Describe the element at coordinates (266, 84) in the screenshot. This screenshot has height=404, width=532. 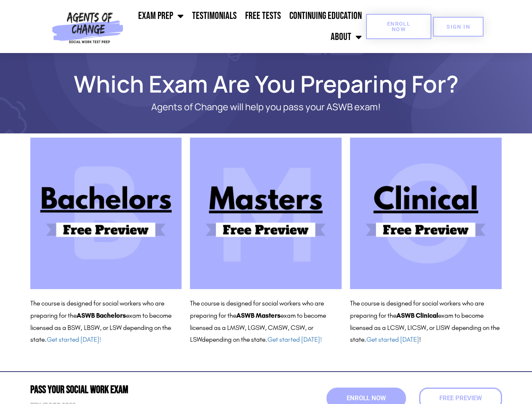
I see `h1: Which Exam Are You Preparing For?` at that location.